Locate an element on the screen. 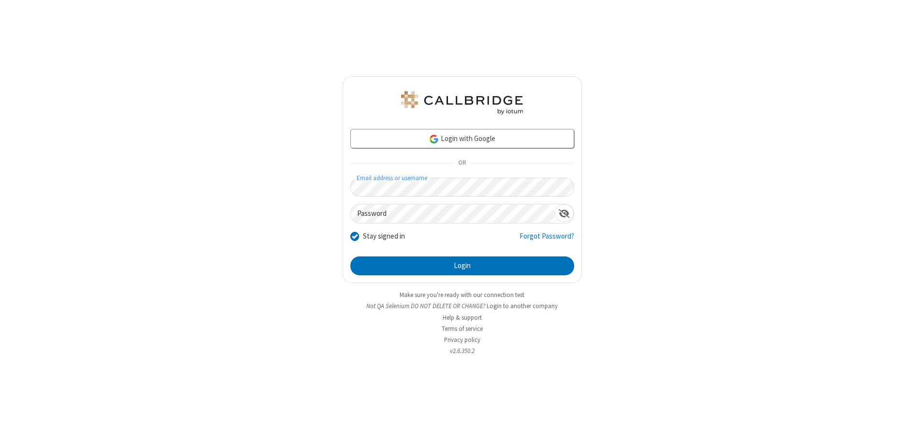 The width and height of the screenshot is (924, 439). li: v2.6.350.2 is located at coordinates (462, 351).